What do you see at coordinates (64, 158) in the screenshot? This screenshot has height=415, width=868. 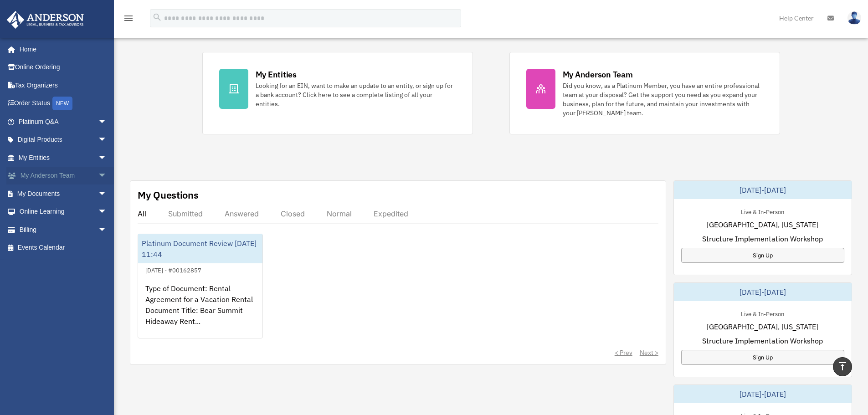 I see `a: My Entitiesarrow_drop_down` at bounding box center [64, 158].